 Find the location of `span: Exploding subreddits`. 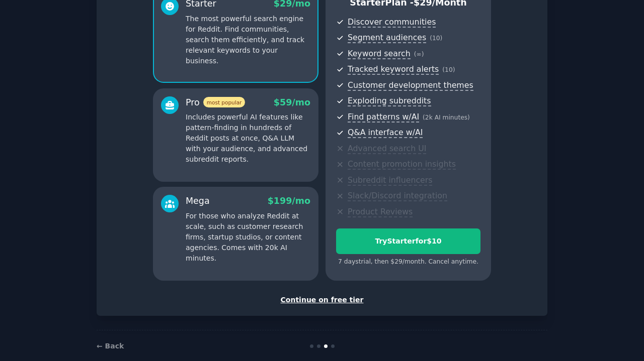

span: Exploding subreddits is located at coordinates (389, 101).